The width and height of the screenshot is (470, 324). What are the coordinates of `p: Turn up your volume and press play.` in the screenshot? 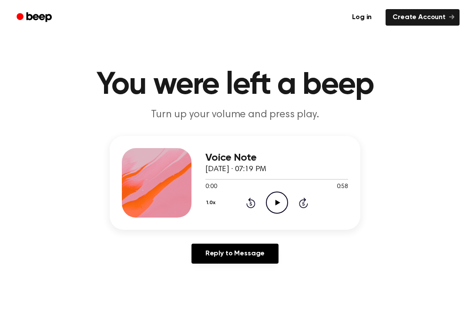 It's located at (235, 115).